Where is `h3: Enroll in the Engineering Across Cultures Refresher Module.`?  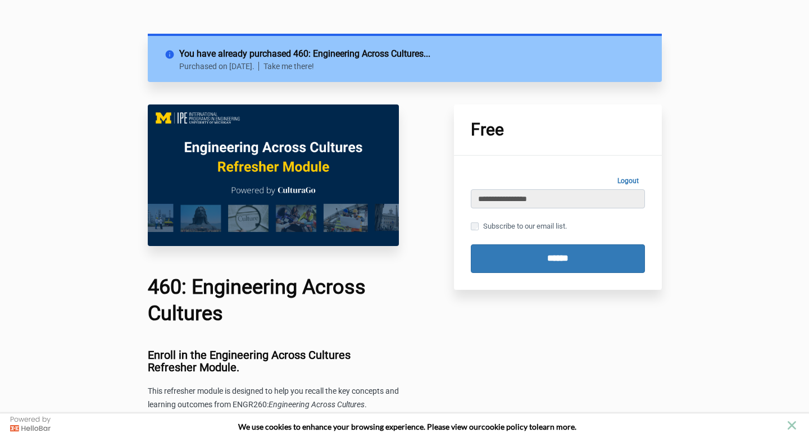 h3: Enroll in the Engineering Across Cultures Refresher Module. is located at coordinates (273, 361).